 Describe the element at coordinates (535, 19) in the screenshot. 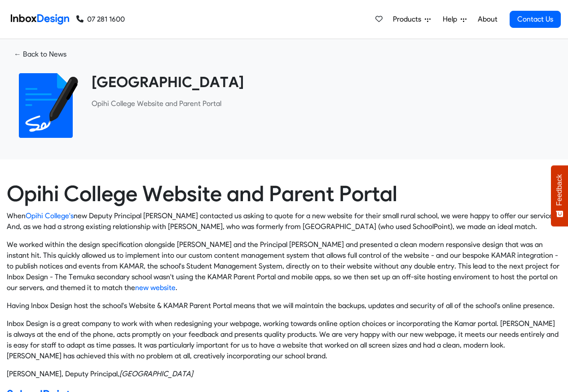

I see `a: Contact Us` at that location.